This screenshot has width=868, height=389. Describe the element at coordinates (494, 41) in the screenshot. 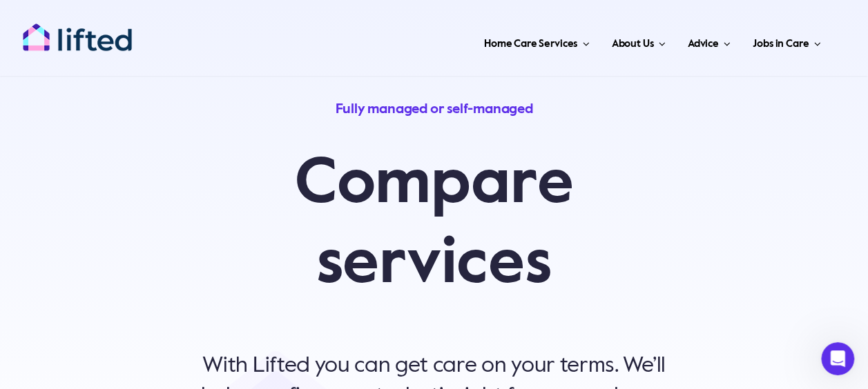

I see `nav: Main Menu` at that location.